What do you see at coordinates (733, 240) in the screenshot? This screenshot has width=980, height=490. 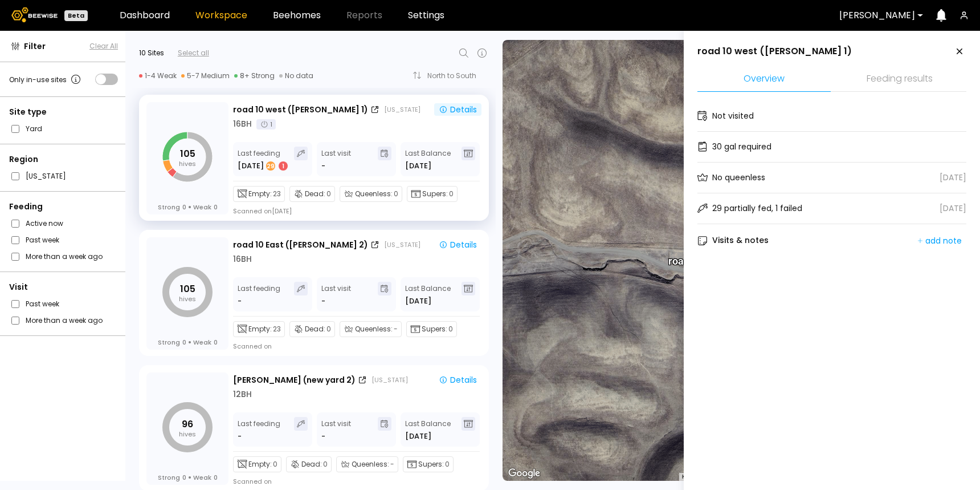 I see `div: Visits & notes` at bounding box center [733, 240].